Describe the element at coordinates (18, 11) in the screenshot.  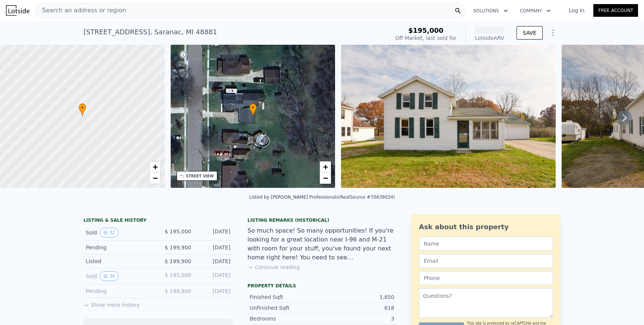
I see `img: Lotside` at that location.